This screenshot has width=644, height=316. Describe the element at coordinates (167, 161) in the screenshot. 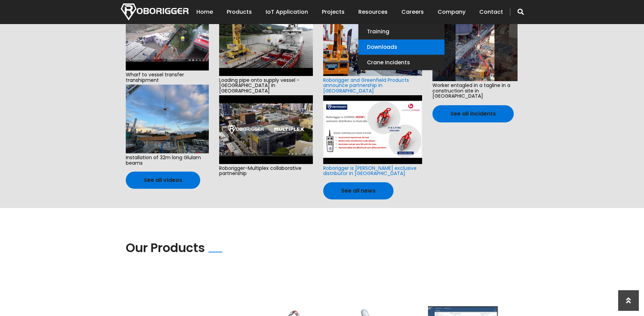

I see `span: Installation of 32m long Glulam beams` at that location.